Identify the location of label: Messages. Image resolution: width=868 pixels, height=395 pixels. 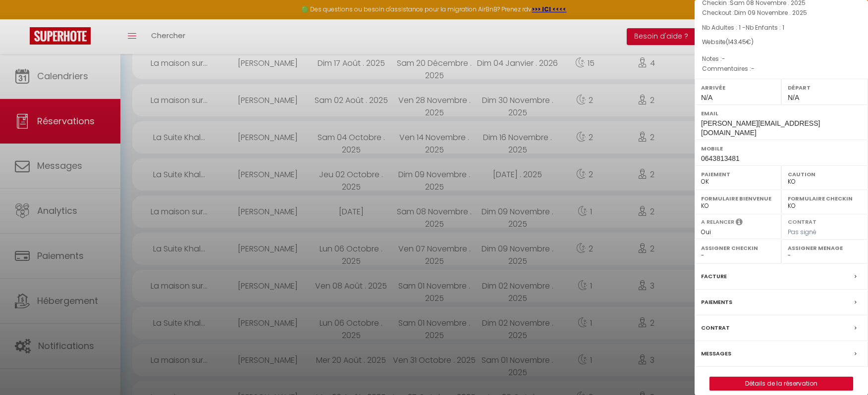
(716, 354).